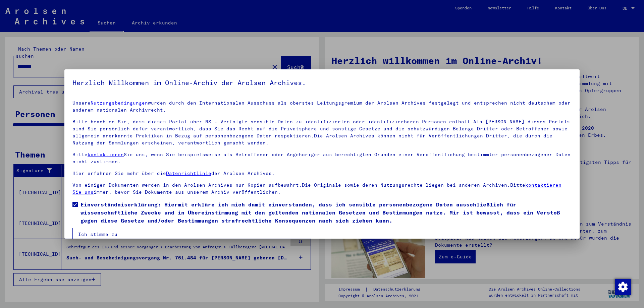 The height and width of the screenshot is (308, 644). What do you see at coordinates (322, 83) in the screenshot?
I see `h5: Herzlich Willkommen im Online-Archiv der Arolsen Archives.` at bounding box center [322, 83].